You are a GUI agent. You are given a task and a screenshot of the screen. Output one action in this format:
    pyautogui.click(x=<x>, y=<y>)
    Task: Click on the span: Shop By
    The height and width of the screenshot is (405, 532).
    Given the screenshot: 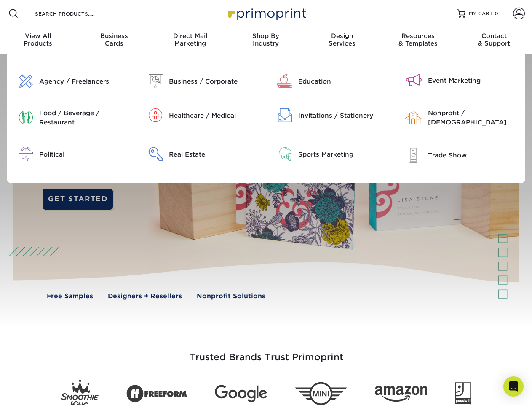 What is the action you would take?
    pyautogui.click(x=266, y=36)
    